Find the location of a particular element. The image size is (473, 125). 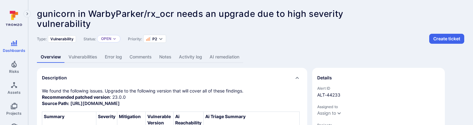

span: Projects is located at coordinates (14, 113).